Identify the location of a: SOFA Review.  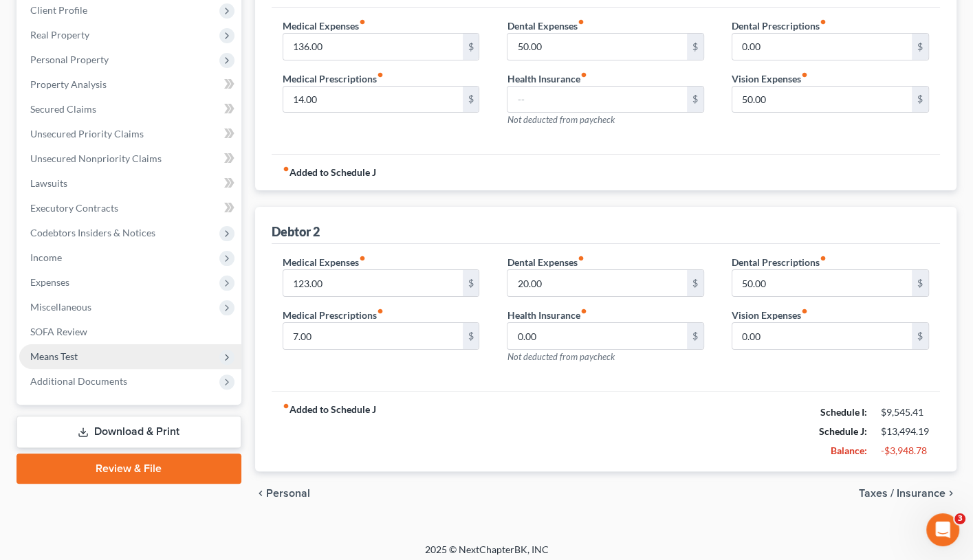
(130, 332).